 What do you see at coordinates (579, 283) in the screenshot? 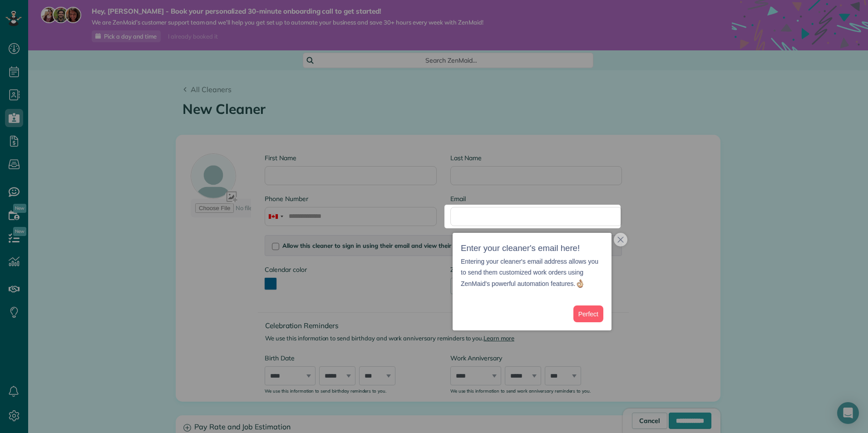
I see `img: :ok_hand:` at bounding box center [579, 283].